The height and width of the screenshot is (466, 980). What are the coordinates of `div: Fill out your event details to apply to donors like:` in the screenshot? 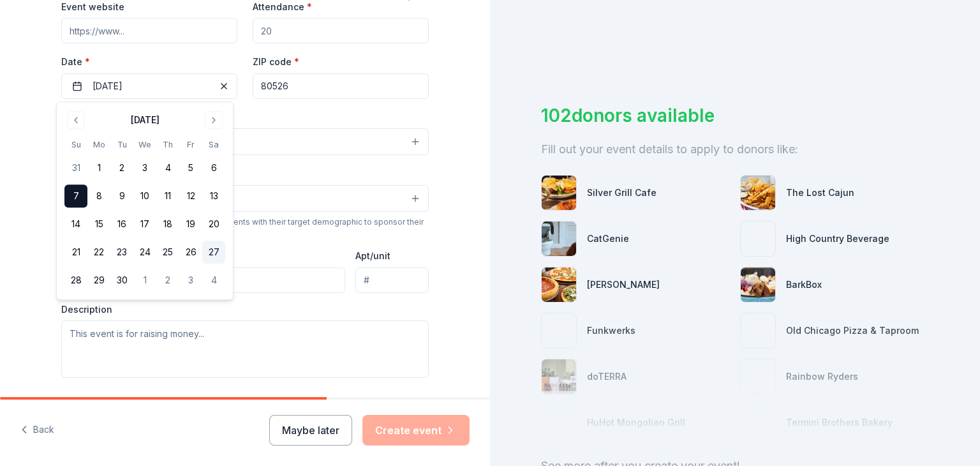 It's located at (735, 150).